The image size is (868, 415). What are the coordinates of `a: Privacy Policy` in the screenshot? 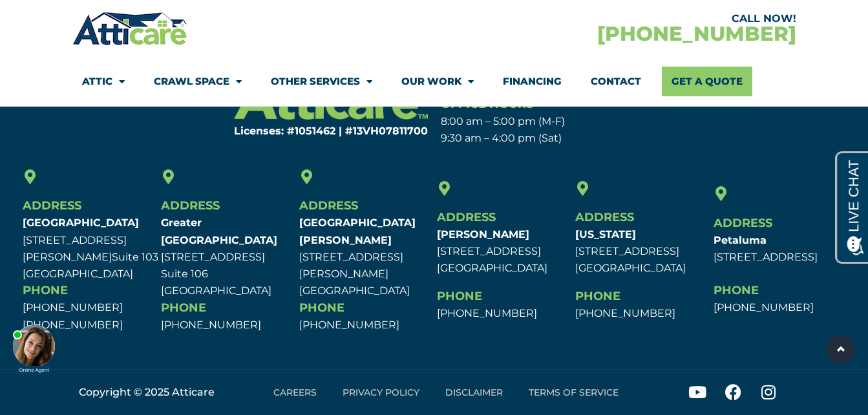 It's located at (381, 392).